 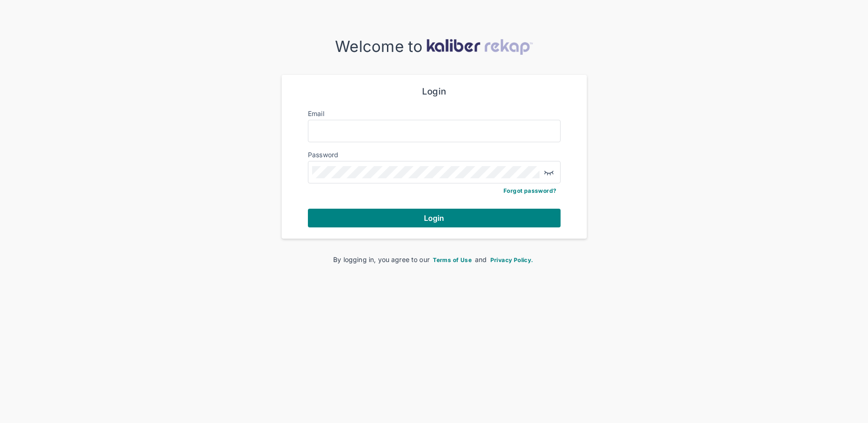 What do you see at coordinates (512, 260) in the screenshot?
I see `span: Privacy Policy.` at bounding box center [512, 260].